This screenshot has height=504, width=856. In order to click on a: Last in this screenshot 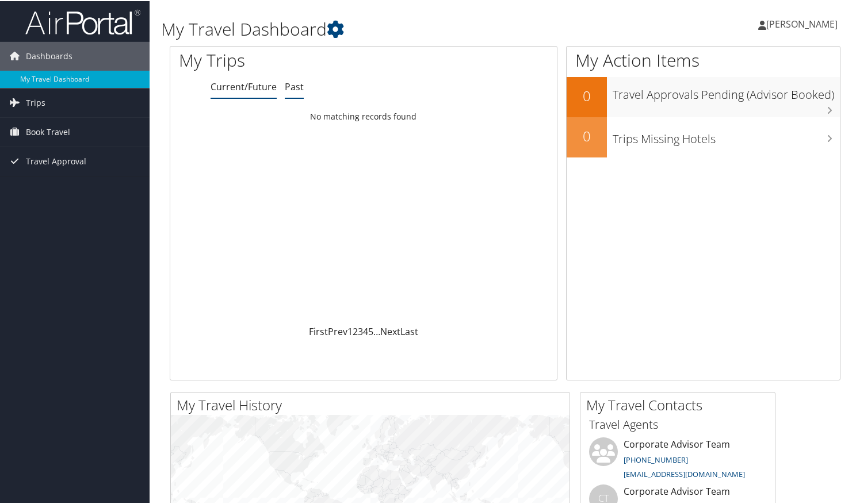, I will do `click(409, 331)`.